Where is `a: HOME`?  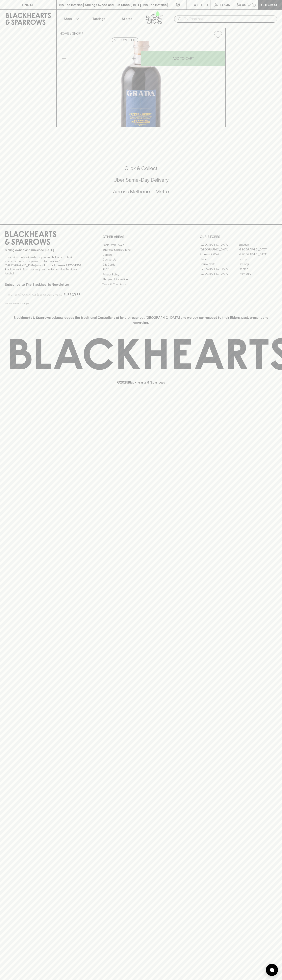
a: HOME is located at coordinates (64, 33).